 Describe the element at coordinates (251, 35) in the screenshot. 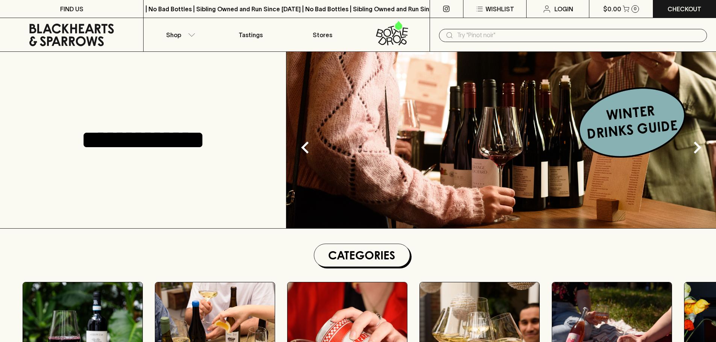

I see `a: Tastings` at that location.